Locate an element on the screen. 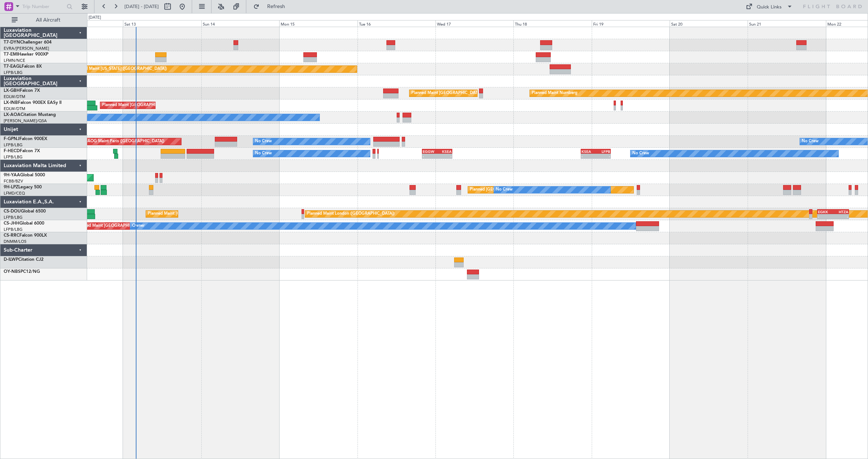  a: FCBB/BZV is located at coordinates (13, 181).